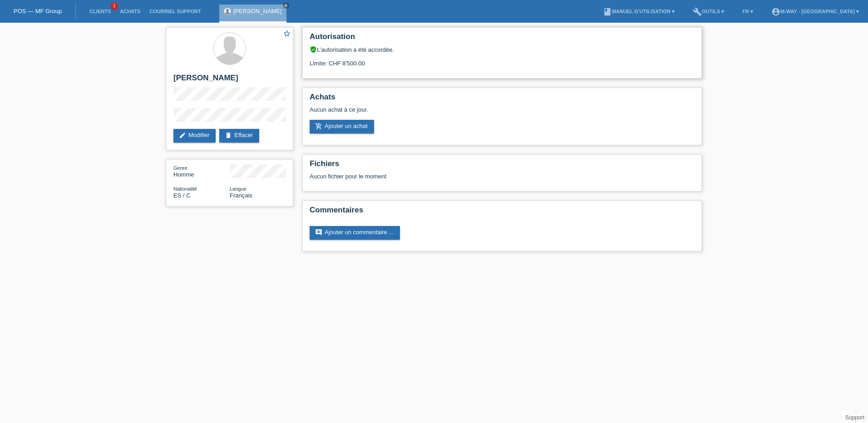 This screenshot has height=423, width=868. Describe the element at coordinates (100, 11) in the screenshot. I see `a: Clients` at that location.